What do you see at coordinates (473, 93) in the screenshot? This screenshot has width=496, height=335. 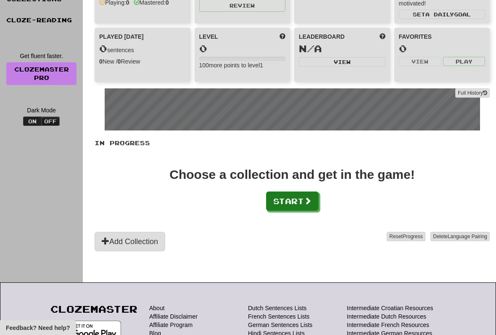 I see `button: Full History` at bounding box center [473, 93].